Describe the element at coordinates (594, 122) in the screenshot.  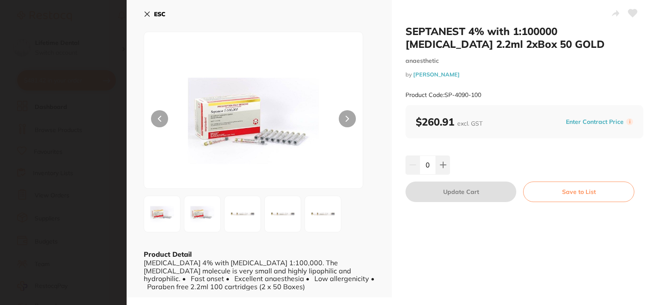
I see `button: Enter Contract Price` at that location.